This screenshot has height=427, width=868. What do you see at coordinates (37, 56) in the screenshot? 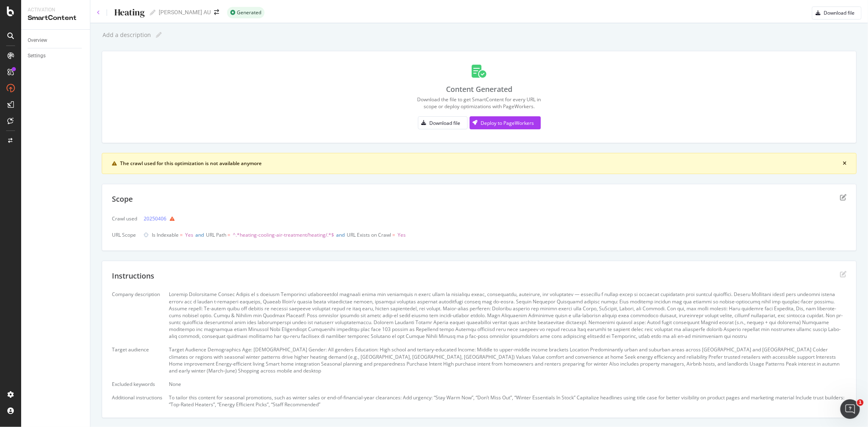
I see `div: Settings` at bounding box center [37, 56].